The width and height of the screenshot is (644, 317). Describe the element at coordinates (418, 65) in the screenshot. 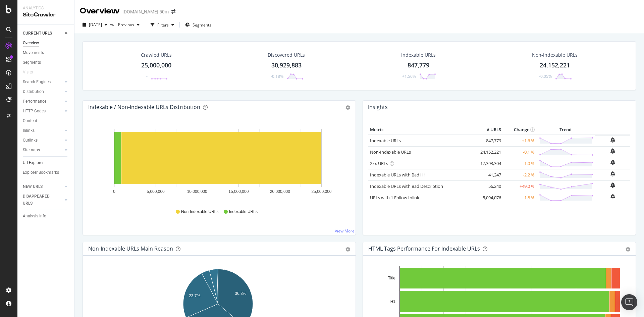

I see `div: 847,779` at that location.